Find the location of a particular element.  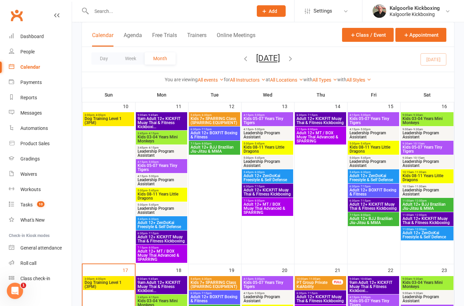

span: - 6:30pm is located at coordinates (206, 115).